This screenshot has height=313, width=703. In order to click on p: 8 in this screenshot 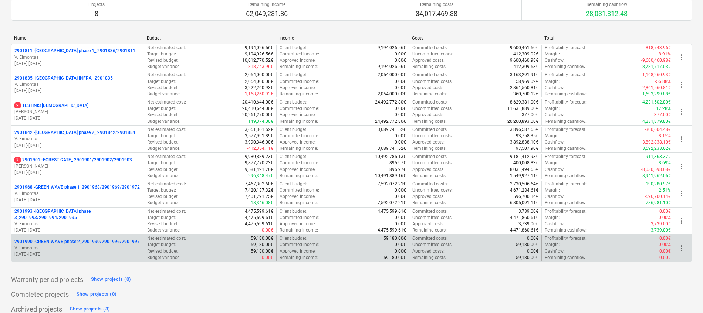, I will do `click(97, 14)`.